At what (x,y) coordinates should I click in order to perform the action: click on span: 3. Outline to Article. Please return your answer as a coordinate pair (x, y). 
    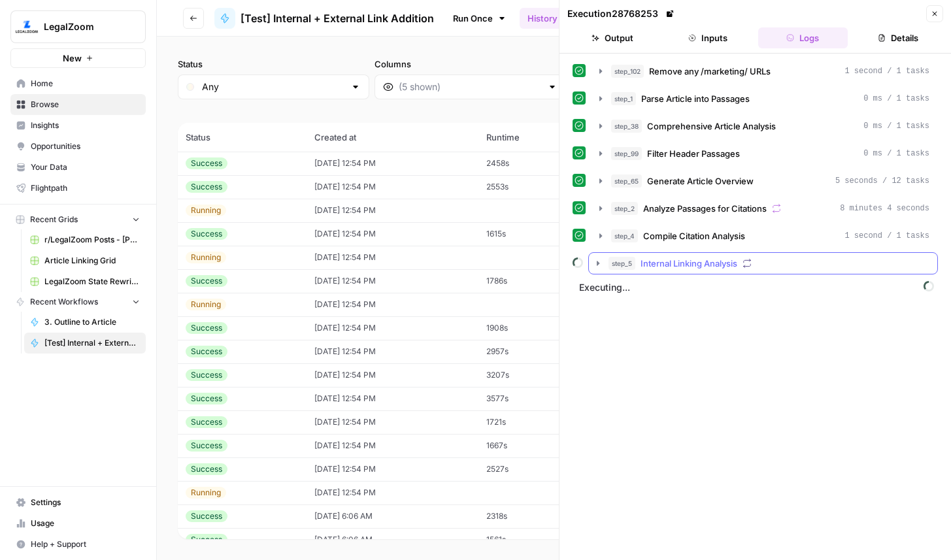
    Looking at the image, I should click on (92, 322).